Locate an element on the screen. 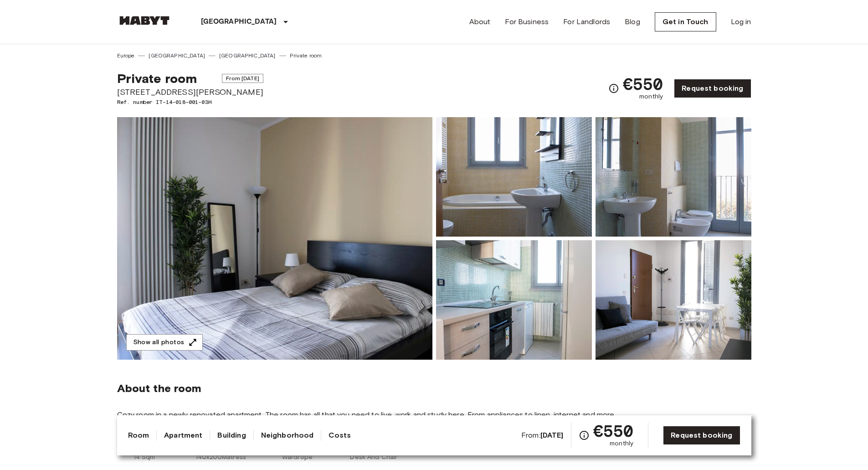 The image size is (868, 470). a: Get in Touch is located at coordinates (685, 22).